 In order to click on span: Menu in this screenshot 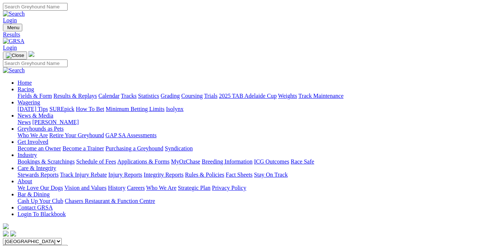, I will do `click(13, 27)`.